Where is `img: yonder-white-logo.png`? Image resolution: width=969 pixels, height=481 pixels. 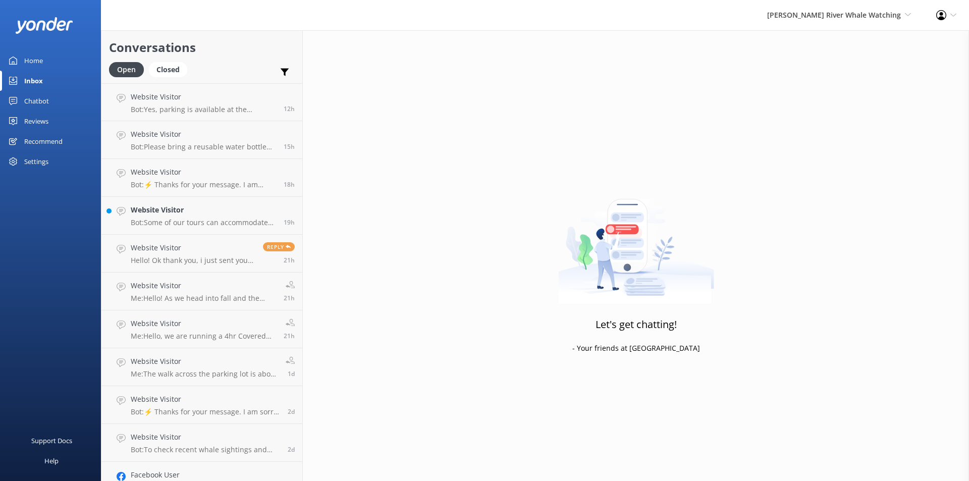 img: yonder-white-logo.png is located at coordinates (44, 25).